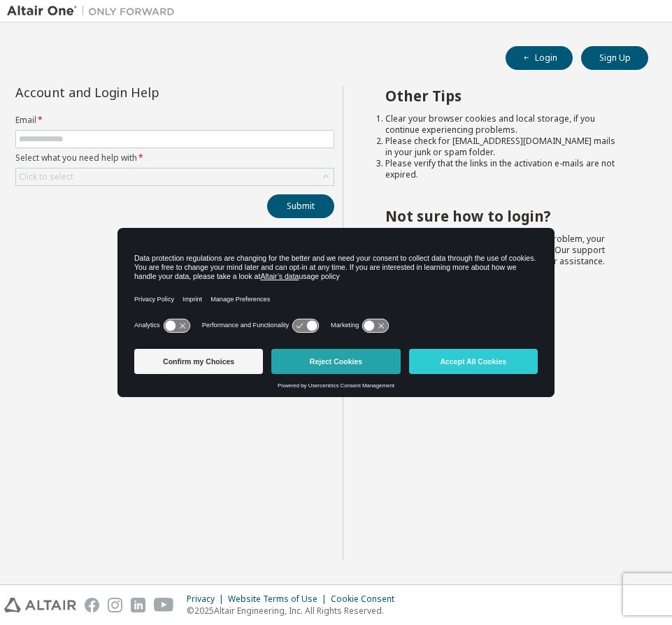 This screenshot has height=625, width=672. Describe the element at coordinates (175, 158) in the screenshot. I see `label: Select what you need help with` at that location.